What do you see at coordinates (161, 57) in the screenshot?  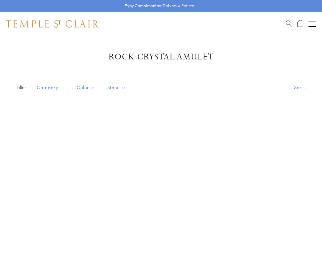 I see `h1: Rock Crystal Amulet` at bounding box center [161, 57].